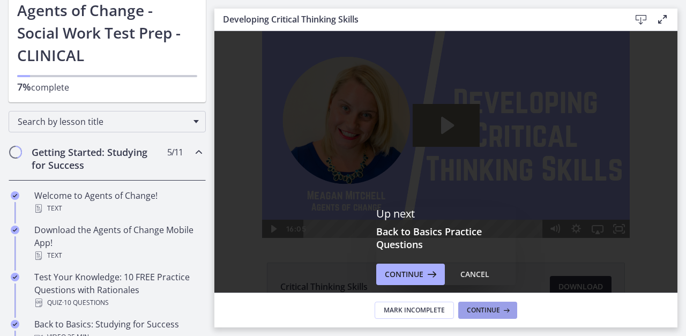 This screenshot has width=686, height=336. I want to click on div: Test Your Knowledge: 10 FREE Practice Questions with Rationales, so click(118, 290).